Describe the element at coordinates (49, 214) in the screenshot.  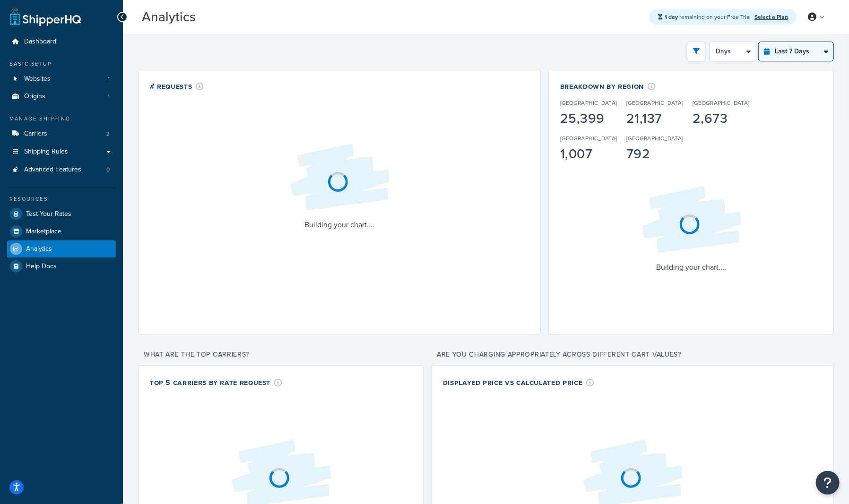
I see `span: Test Your Rates` at that location.